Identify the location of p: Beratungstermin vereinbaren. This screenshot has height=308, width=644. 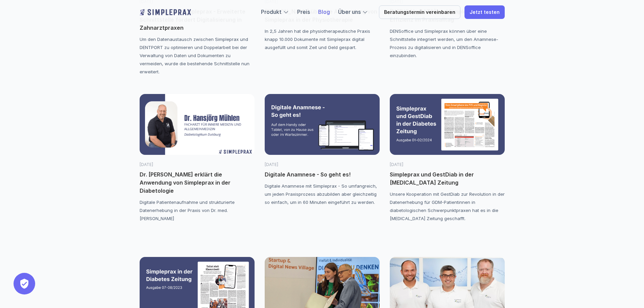
(419, 12).